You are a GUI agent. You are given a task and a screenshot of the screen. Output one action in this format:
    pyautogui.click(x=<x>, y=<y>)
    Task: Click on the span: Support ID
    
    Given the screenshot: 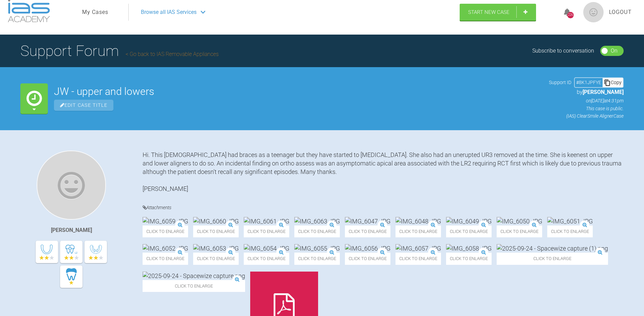 What is the action you would take?
    pyautogui.click(x=560, y=82)
    